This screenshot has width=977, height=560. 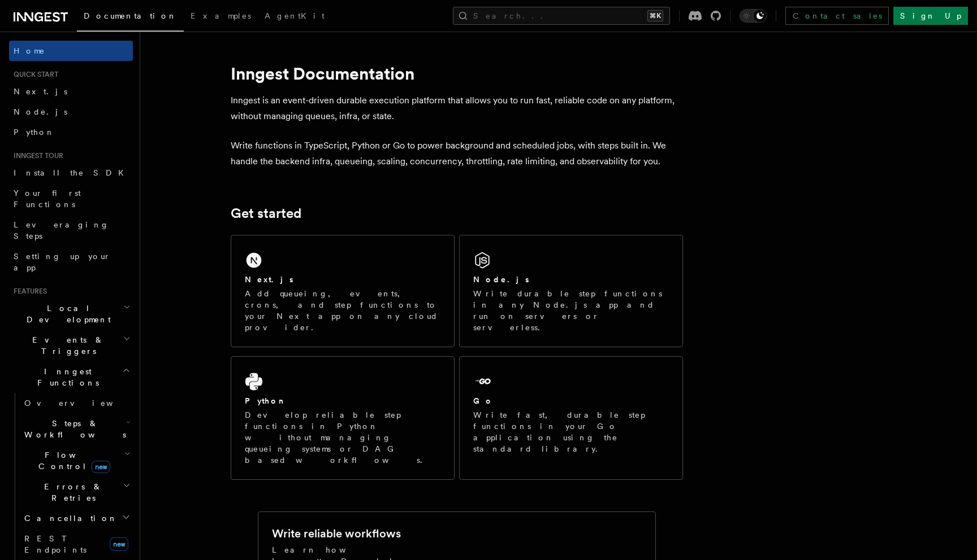 I want to click on p: Write fast, durable step functions in your Go application using the standard library., so click(x=571, y=432).